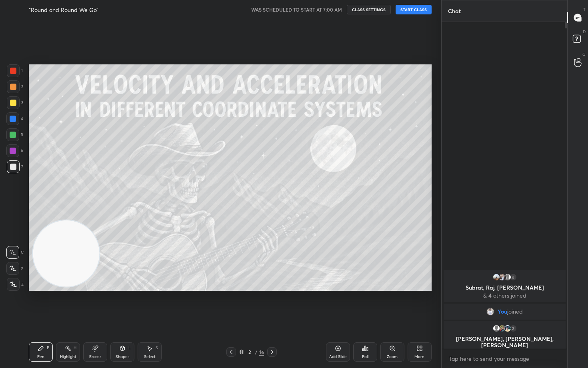 This screenshot has height=368, width=588. I want to click on div: 1, so click(15, 71).